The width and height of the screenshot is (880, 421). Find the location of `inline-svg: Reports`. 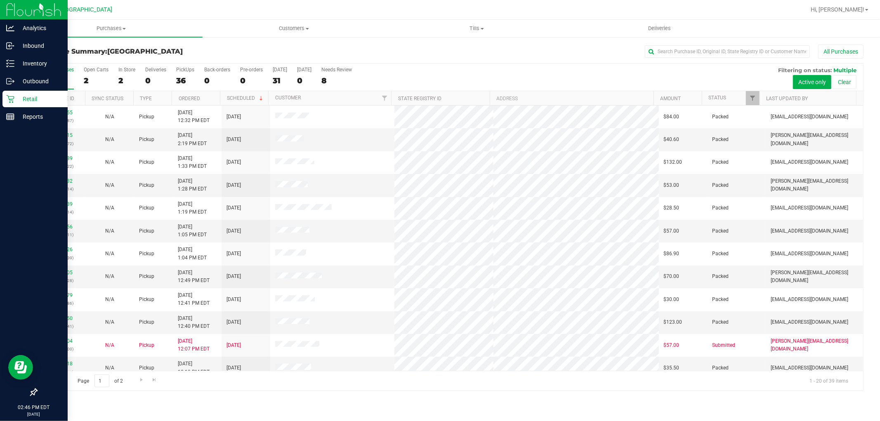

inline-svg: Reports is located at coordinates (10, 117).